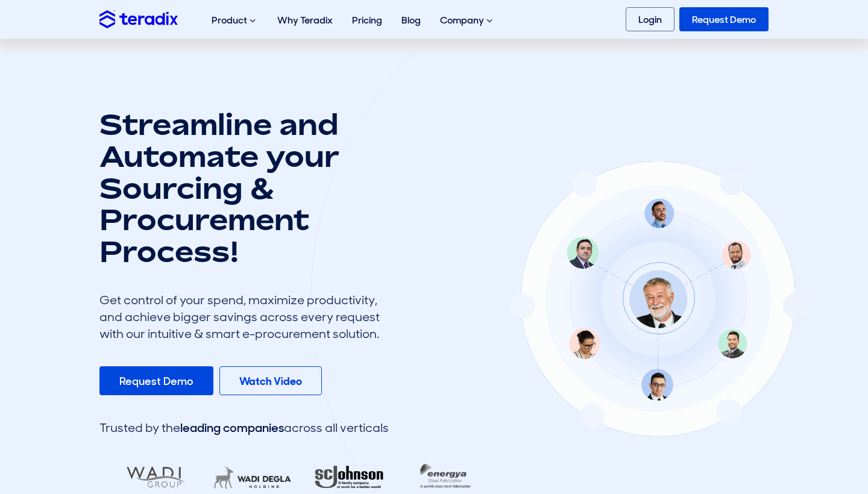 Image resolution: width=868 pixels, height=494 pixels. Describe the element at coordinates (234, 21) in the screenshot. I see `div: Product` at that location.